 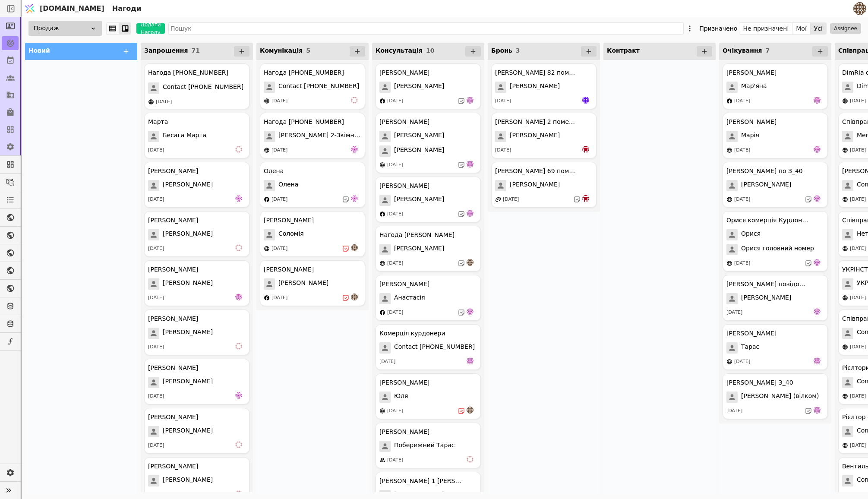 I want to click on span: Соломія, so click(x=291, y=235).